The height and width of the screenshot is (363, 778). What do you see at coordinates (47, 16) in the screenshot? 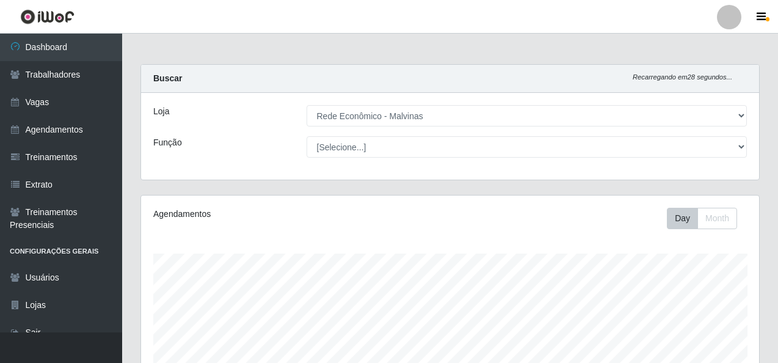
I see `img: CoreUI Logo` at bounding box center [47, 16].